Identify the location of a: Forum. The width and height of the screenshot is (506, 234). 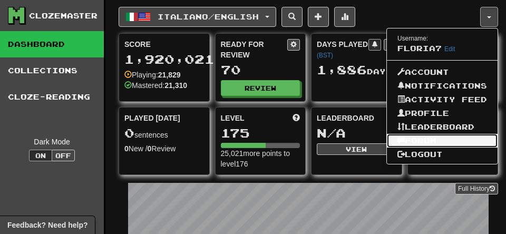
(442, 141).